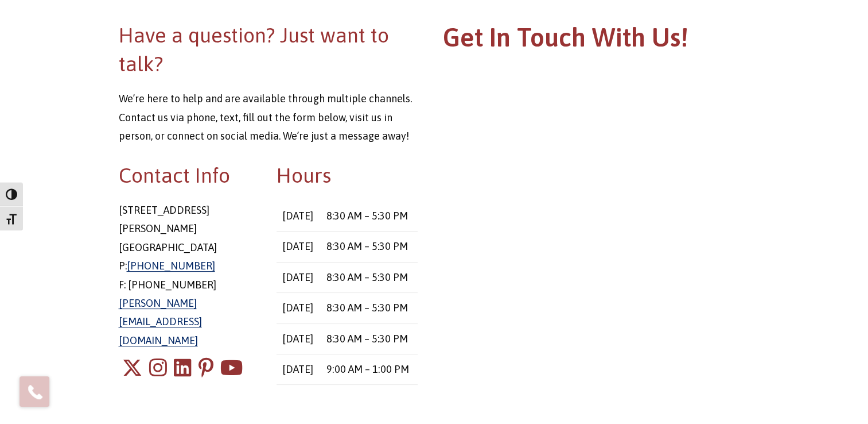 This screenshot has height=424, width=868. Describe the element at coordinates (269, 117) in the screenshot. I see `p: We’re here to help and are available through multiple channels. Contact us via phone, text, fill ...` at that location.